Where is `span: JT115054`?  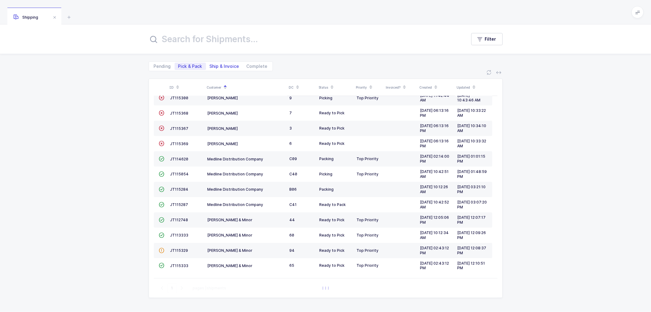
span: JT115054 is located at coordinates (180, 174).